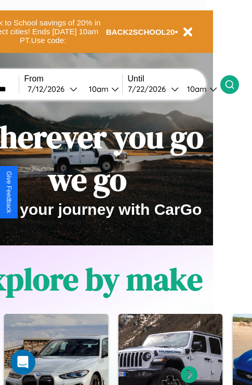 The image size is (252, 385). Describe the element at coordinates (52, 89) in the screenshot. I see `button: 7/12/2026` at that location.